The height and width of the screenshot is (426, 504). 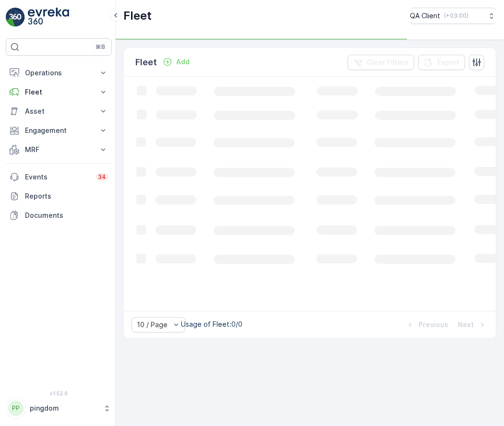 I want to click on p: Documents, so click(x=66, y=215).